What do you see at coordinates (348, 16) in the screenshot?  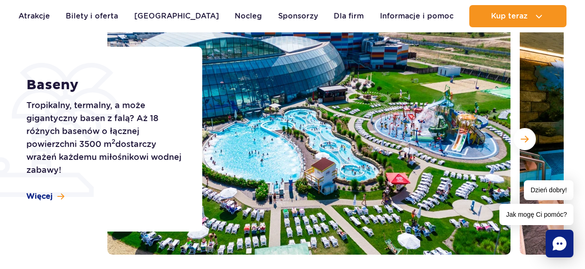 I see `a: Dla firm` at bounding box center [348, 16].